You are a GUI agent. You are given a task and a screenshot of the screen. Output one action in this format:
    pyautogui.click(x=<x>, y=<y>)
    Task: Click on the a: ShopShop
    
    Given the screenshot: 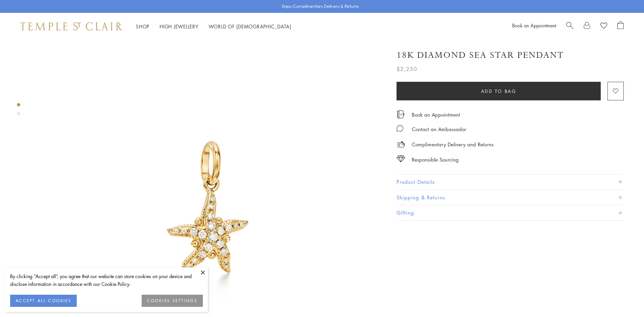 What is the action you would take?
    pyautogui.click(x=143, y=26)
    